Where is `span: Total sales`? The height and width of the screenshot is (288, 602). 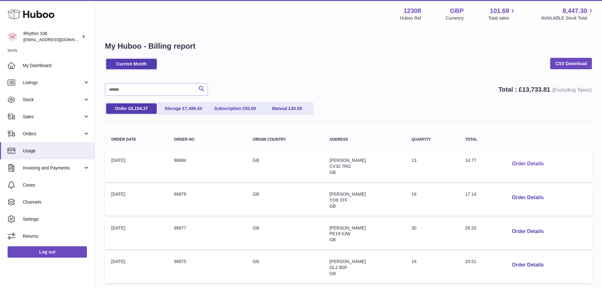 span: Total sales is located at coordinates (502, 18).